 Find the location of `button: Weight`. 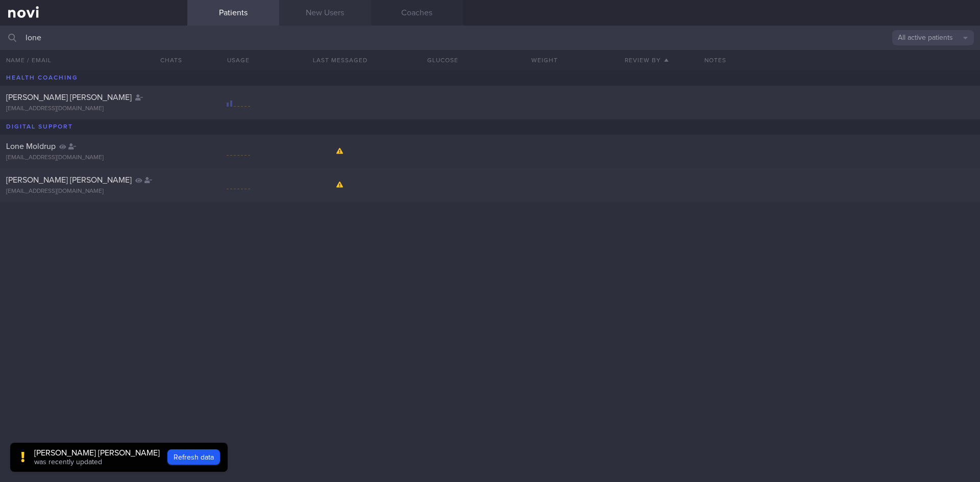

button: Weight is located at coordinates (544, 60).